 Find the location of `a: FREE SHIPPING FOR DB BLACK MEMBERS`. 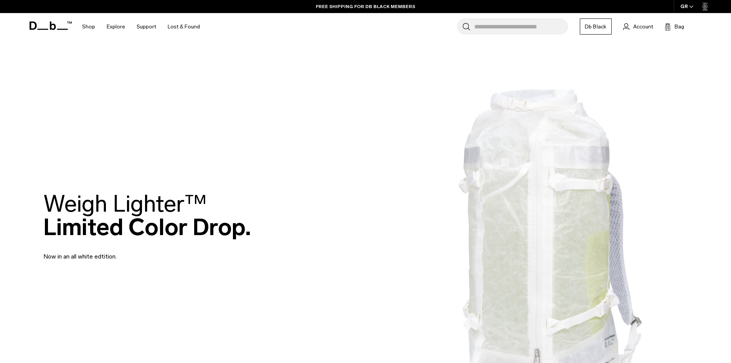

a: FREE SHIPPING FOR DB BLACK MEMBERS is located at coordinates (365, 7).